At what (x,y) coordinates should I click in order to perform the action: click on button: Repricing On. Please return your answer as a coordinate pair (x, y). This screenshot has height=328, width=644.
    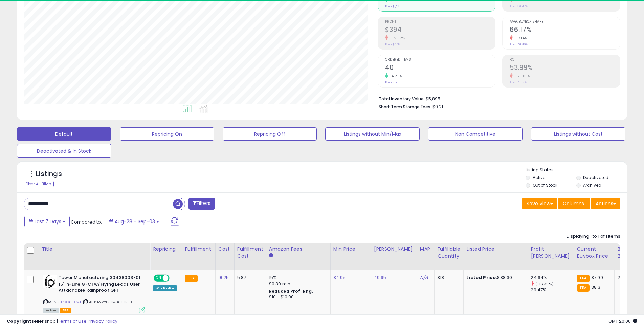
    Looking at the image, I should click on (167, 134).